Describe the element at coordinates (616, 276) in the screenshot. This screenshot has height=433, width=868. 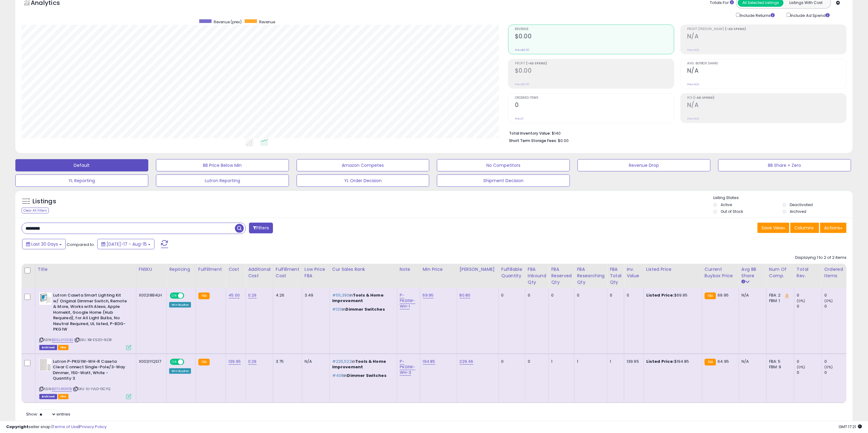
I see `div: FBA Total Qty` at that location.